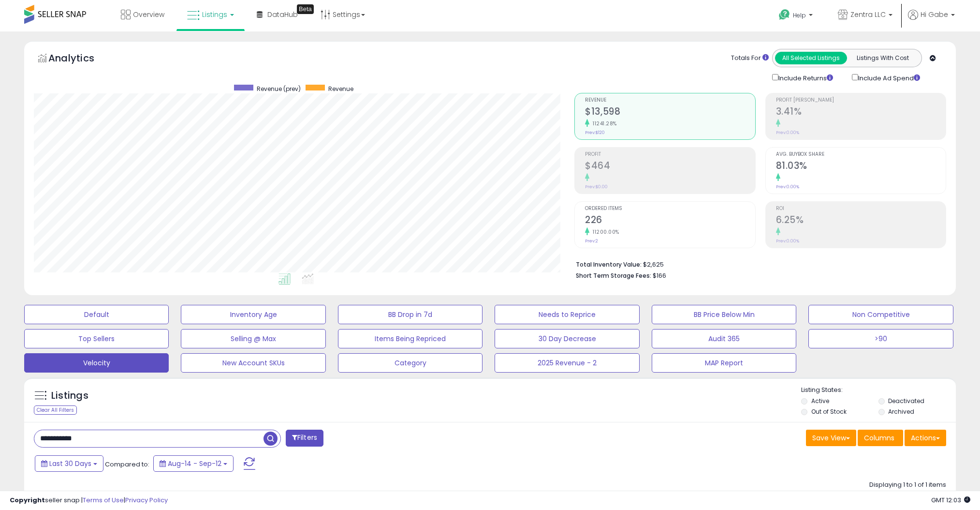 This screenshot has width=980, height=510. Describe the element at coordinates (796, 17) in the screenshot. I see `a: Help` at that location.